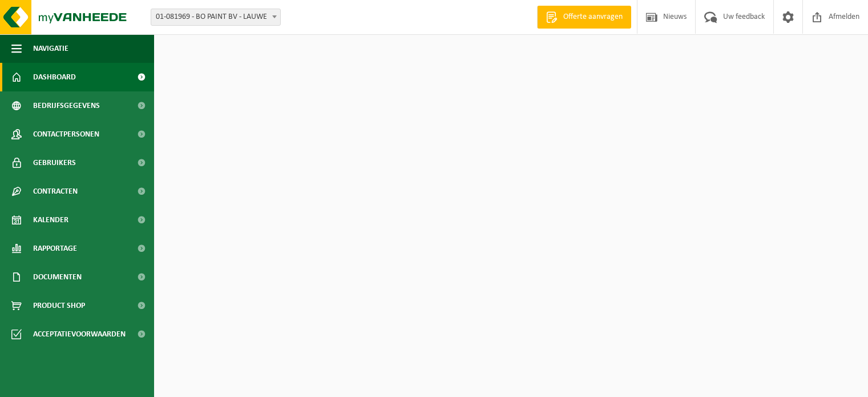 This screenshot has height=397, width=868. What do you see at coordinates (79, 334) in the screenshot?
I see `span: Acceptatievoorwaarden` at bounding box center [79, 334].